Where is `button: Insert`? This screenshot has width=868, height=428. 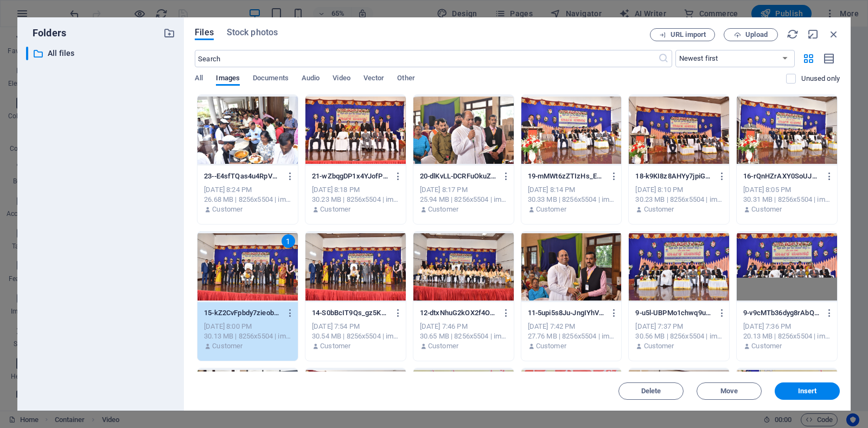
button: Insert is located at coordinates (807, 391).